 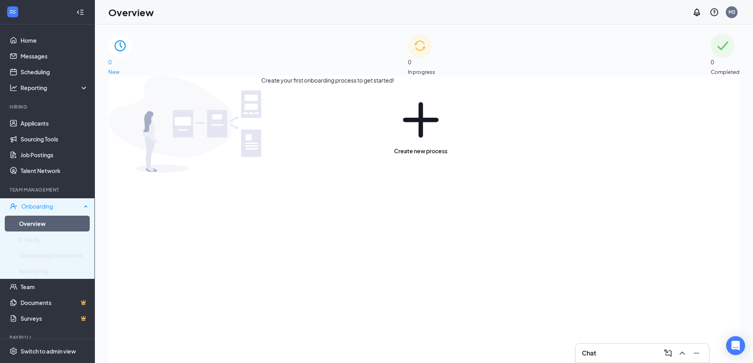 What do you see at coordinates (696, 353) in the screenshot?
I see `svg: Minimize` at bounding box center [696, 353].